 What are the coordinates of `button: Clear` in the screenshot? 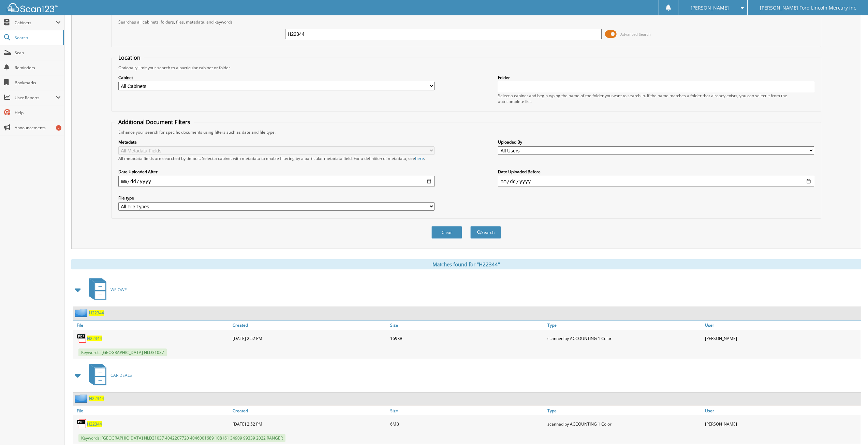 It's located at (447, 232).